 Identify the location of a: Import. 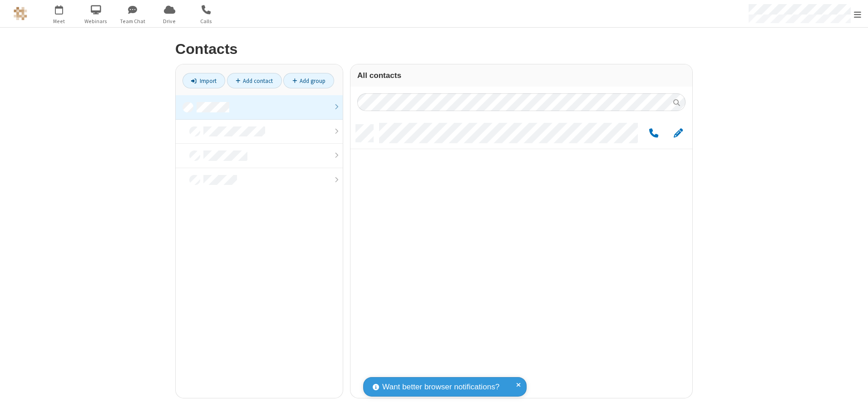
(204, 81).